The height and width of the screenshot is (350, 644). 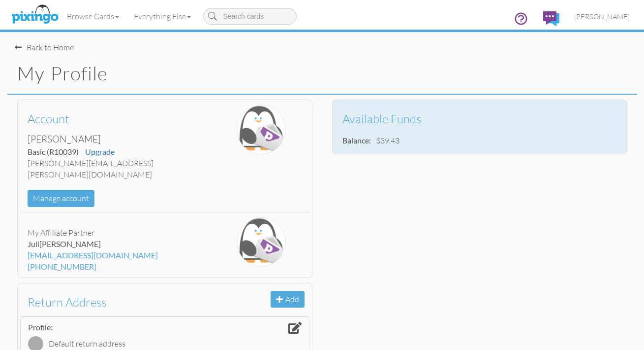 What do you see at coordinates (117, 233) in the screenshot?
I see `div: My Affiliate Partner` at bounding box center [117, 233].